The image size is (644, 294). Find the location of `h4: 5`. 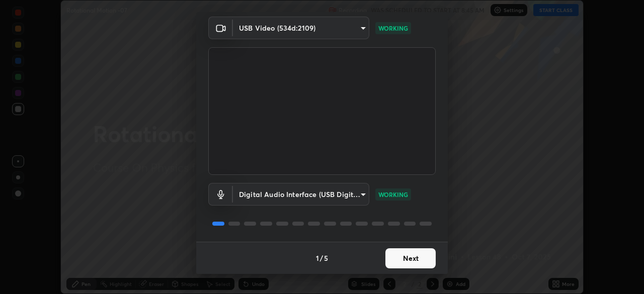

h4: 5 is located at coordinates (326, 258).